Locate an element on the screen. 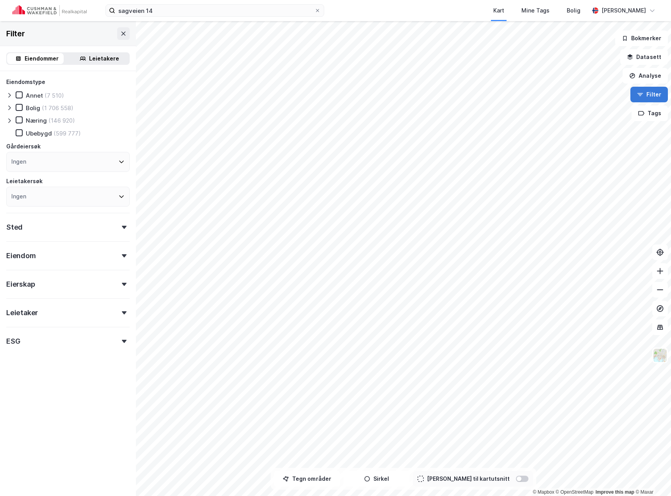 This screenshot has height=496, width=671. div: (146 920) is located at coordinates (62, 120).